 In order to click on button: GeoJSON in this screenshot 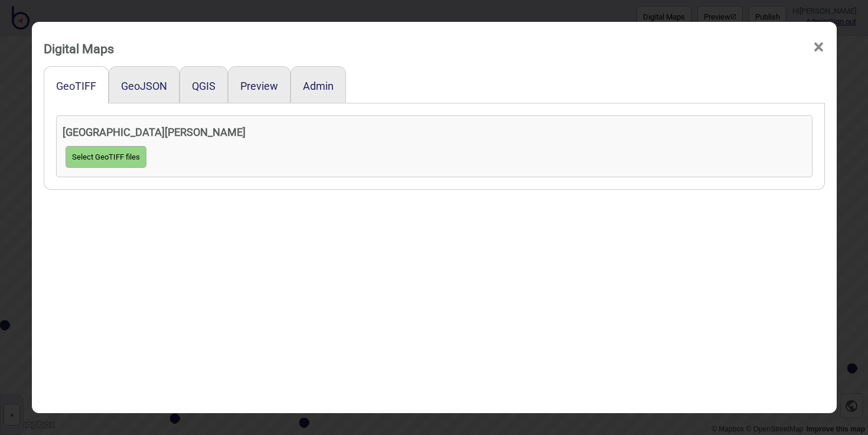, I will do `click(144, 86)`.